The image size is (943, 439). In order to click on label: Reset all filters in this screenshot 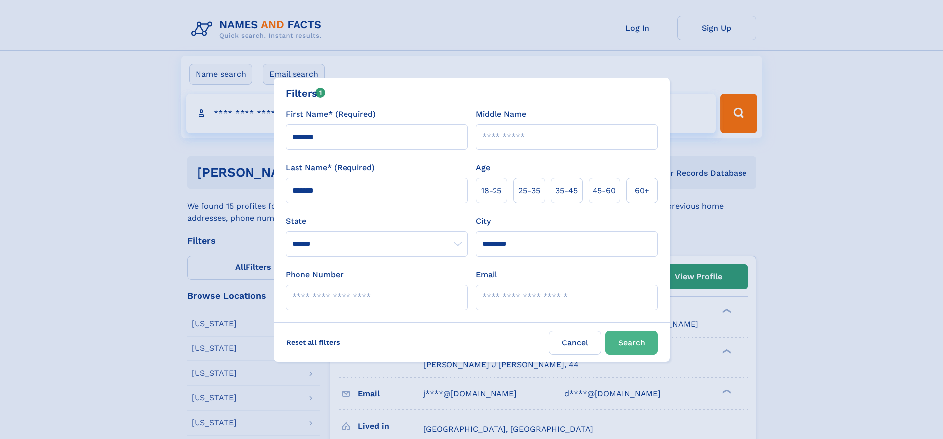, I will do `click(313, 343)`.